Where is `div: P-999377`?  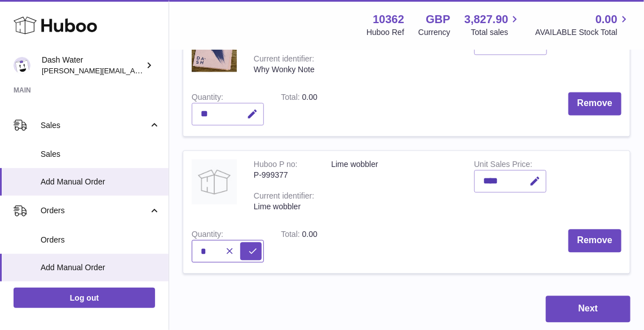 div: P-999377 is located at coordinates (284, 175).